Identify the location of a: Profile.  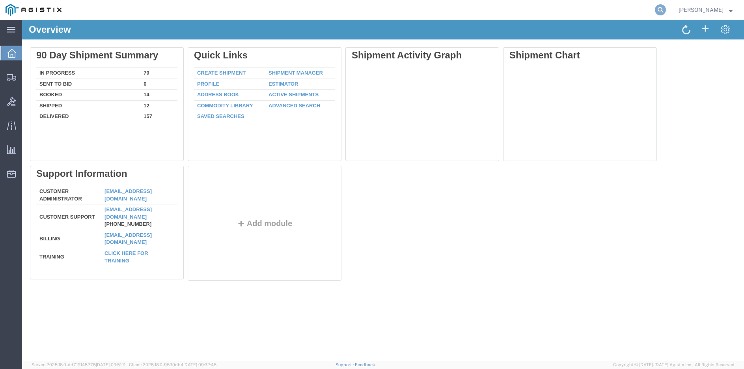
(186, 64).